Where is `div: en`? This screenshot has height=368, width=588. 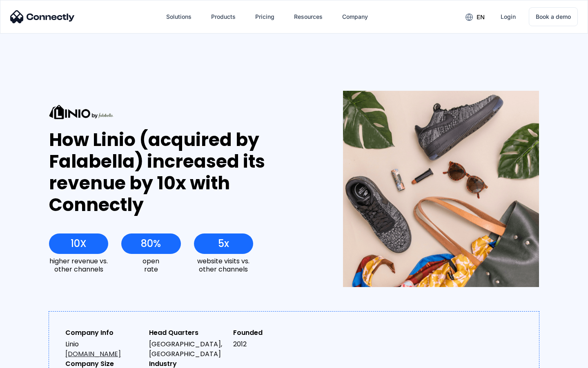
div: en is located at coordinates (481, 17).